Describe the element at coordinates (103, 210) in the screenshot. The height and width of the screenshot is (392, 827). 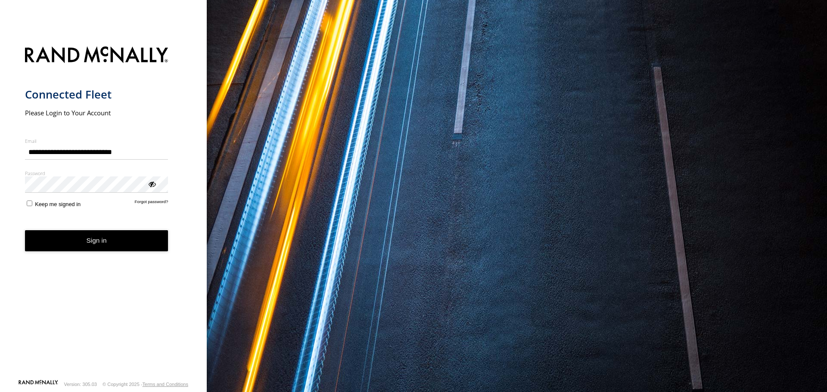
I see `form: main` at that location.